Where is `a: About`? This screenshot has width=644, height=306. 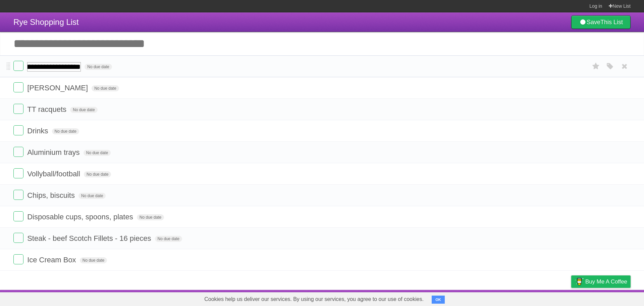 a: About is located at coordinates (489, 298).